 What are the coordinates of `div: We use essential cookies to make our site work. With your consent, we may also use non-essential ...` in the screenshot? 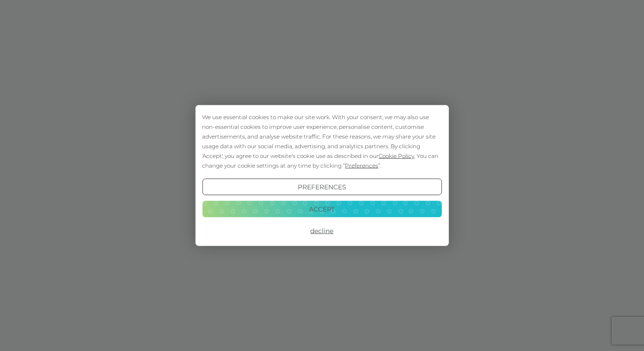 It's located at (322, 142).